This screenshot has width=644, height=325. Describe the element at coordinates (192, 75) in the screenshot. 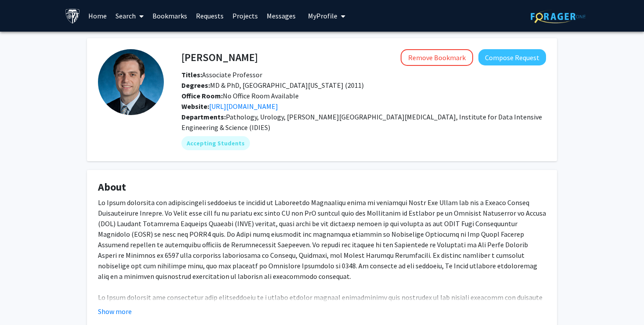

I see `b: Titles:` at that location.